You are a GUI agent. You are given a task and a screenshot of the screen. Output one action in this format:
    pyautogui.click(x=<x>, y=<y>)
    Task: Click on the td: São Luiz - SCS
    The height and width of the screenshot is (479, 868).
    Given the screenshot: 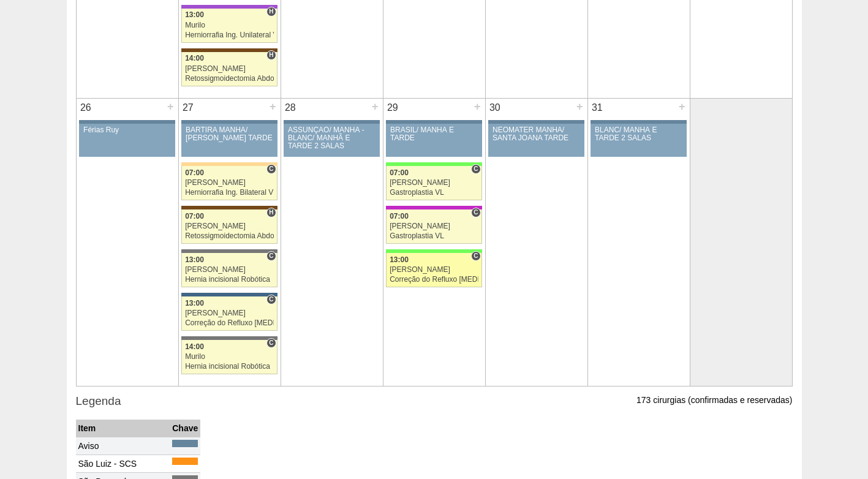 What is the action you would take?
    pyautogui.click(x=123, y=463)
    